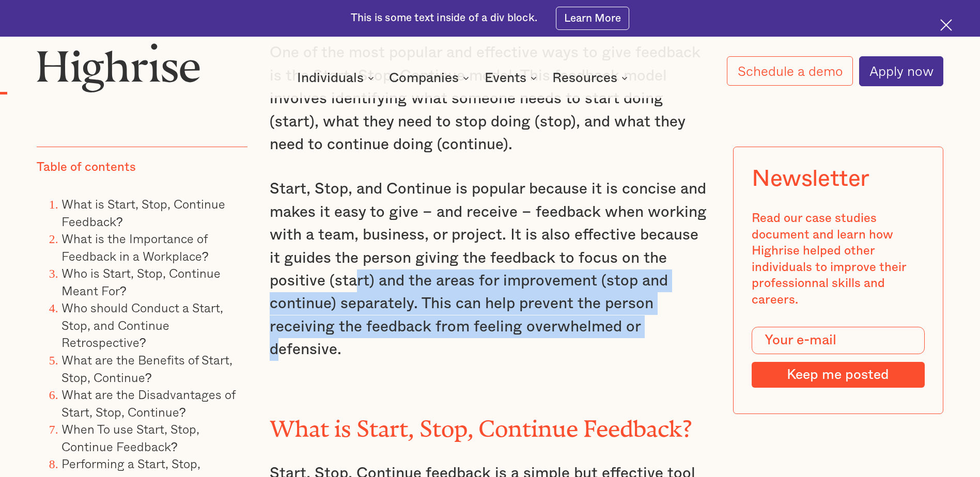 Image resolution: width=980 pixels, height=477 pixels. Describe the element at coordinates (130, 437) in the screenshot. I see `a: When To use Start, Stop, Continue Feedback?` at that location.